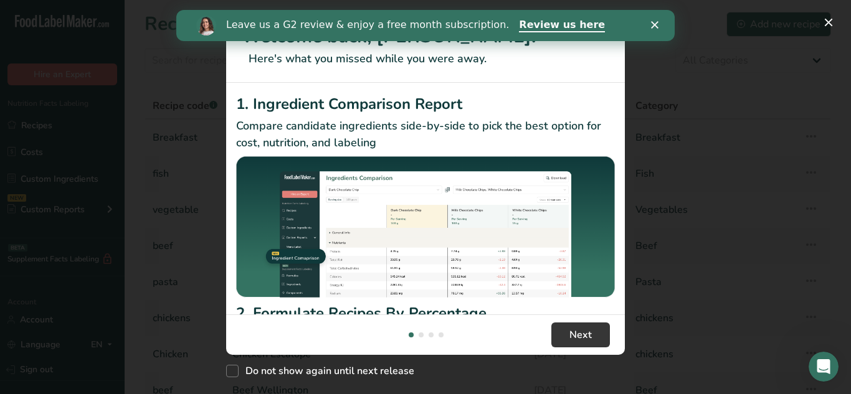 The height and width of the screenshot is (394, 851). What do you see at coordinates (581, 335) in the screenshot?
I see `button: Next` at bounding box center [581, 335].